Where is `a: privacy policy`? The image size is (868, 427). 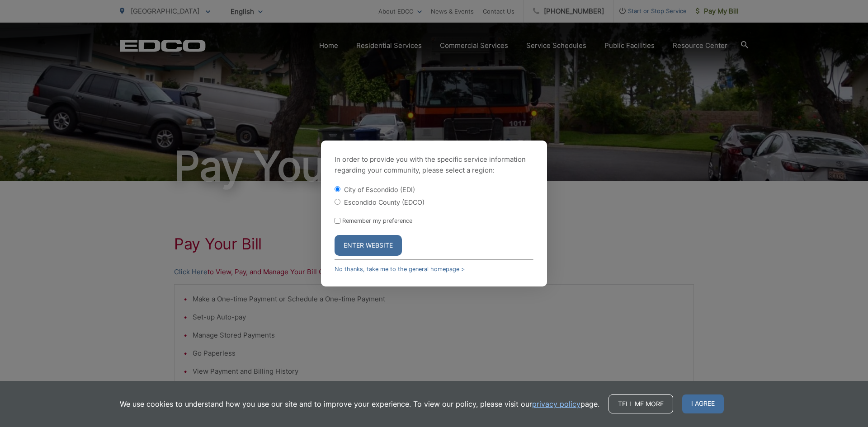 a: privacy policy is located at coordinates (556, 404).